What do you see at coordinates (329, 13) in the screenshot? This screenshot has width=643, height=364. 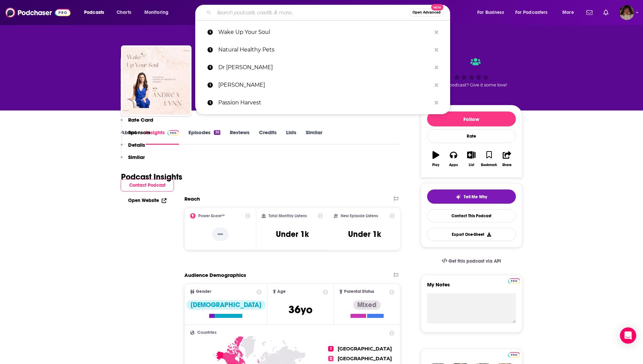 I see `div: Search podcasts, credits, & more...` at bounding box center [329, 13].